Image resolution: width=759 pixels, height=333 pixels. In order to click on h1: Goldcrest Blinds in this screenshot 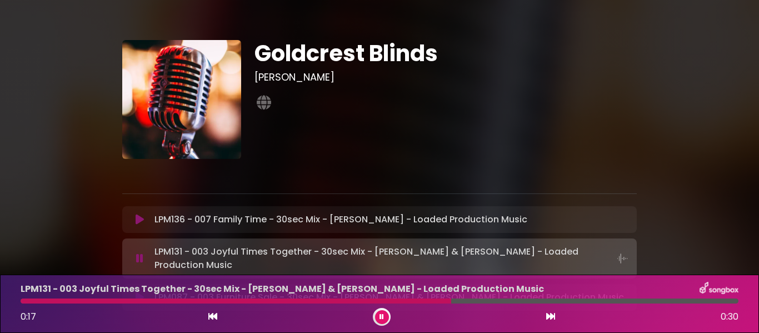, I will do `click(446, 53)`.